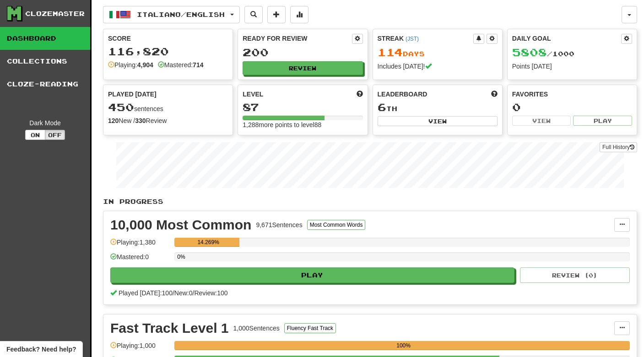 The height and width of the screenshot is (357, 644). I want to click on div: 0, so click(572, 107).